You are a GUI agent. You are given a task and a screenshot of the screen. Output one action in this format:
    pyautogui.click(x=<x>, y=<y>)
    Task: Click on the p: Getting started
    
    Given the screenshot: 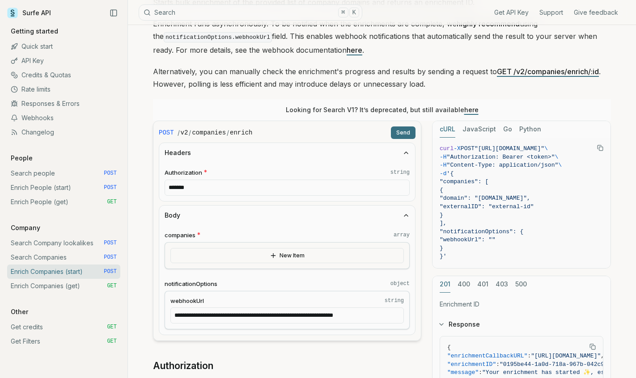 What is the action you would take?
    pyautogui.click(x=34, y=31)
    